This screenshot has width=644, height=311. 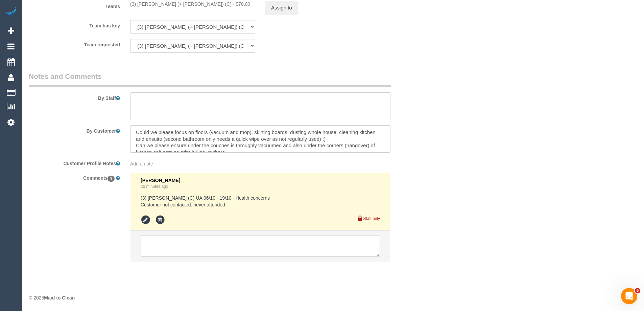 What do you see at coordinates (75, 24) in the screenshot?
I see `label: Team has key` at bounding box center [75, 24].